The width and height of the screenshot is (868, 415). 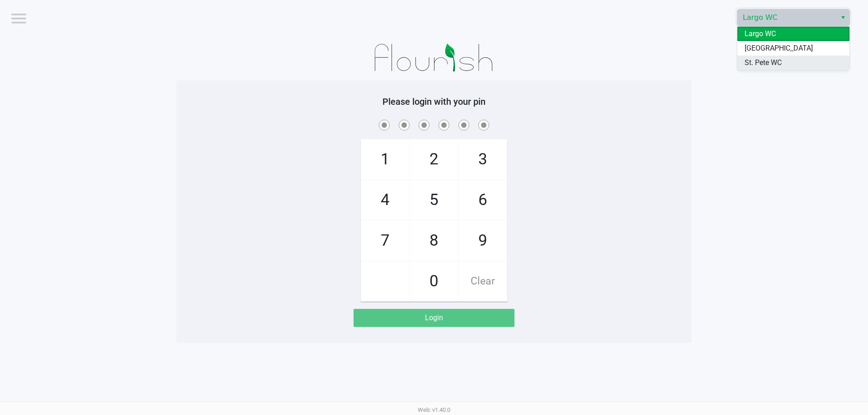 What do you see at coordinates (843, 18) in the screenshot?
I see `button: Select` at bounding box center [843, 18].